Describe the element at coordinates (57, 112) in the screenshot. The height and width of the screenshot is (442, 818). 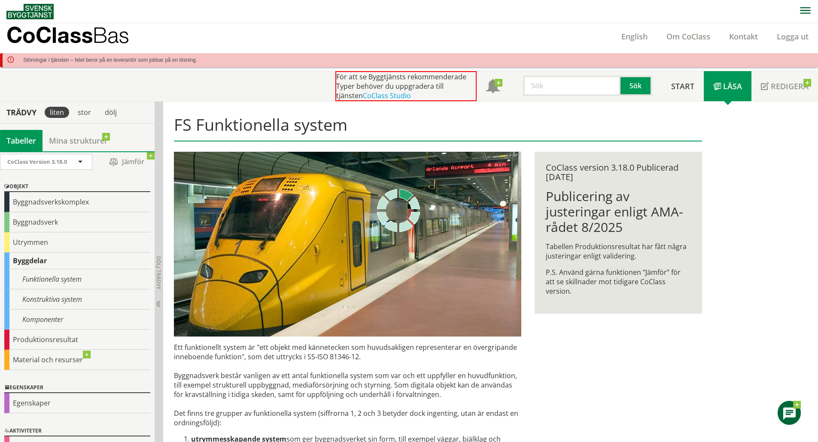
I see `div: liten` at that location.